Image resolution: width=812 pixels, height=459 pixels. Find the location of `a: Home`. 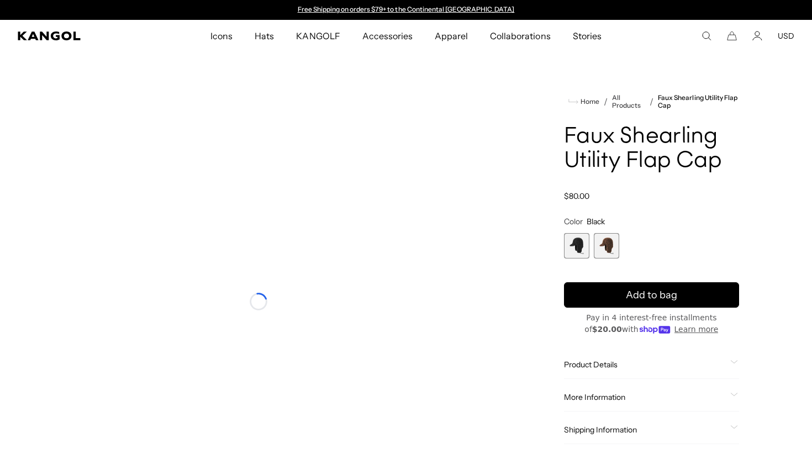

a: Home is located at coordinates (584, 102).